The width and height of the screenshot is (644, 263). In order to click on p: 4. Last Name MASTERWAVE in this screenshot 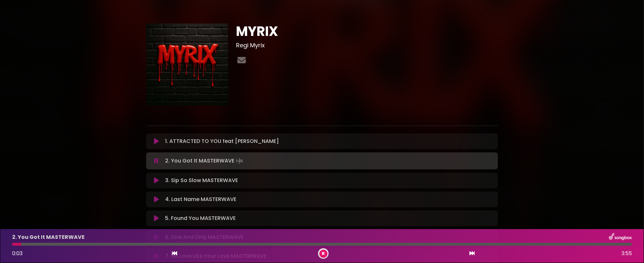, I will do `click(201, 200)`.